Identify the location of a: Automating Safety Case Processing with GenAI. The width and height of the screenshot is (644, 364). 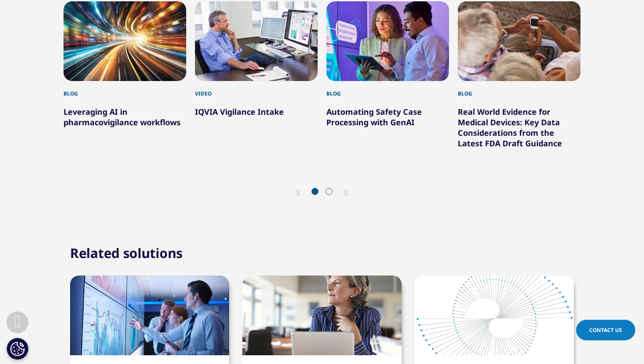
(374, 117).